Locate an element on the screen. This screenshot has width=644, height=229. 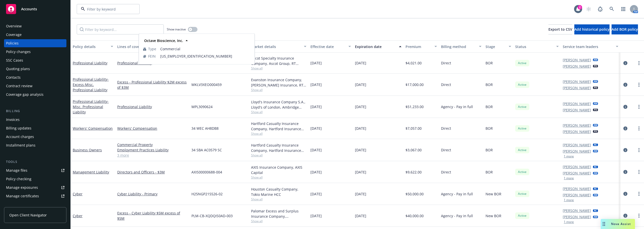
a: Cyber Liability - Primary is located at coordinates (153, 194).